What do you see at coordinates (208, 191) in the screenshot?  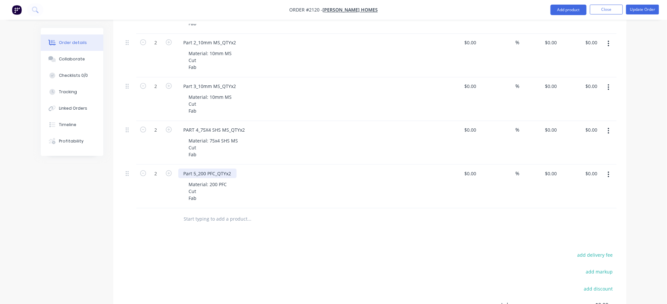 I see `div: Material: 200 PFC Cut Fab` at bounding box center [208, 191].